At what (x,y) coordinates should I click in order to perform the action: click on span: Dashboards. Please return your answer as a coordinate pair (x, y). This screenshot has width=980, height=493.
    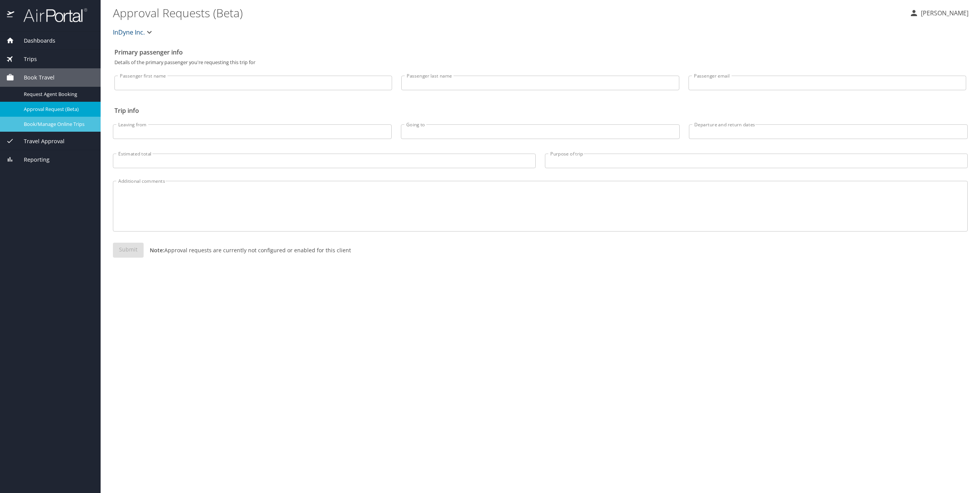
    Looking at the image, I should click on (34, 41).